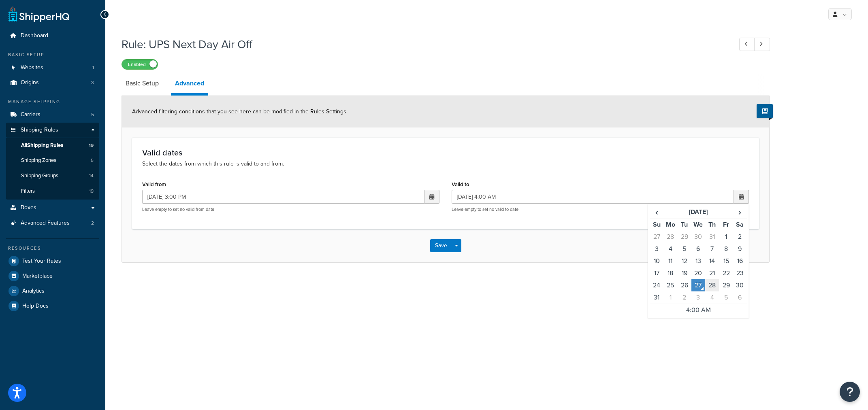  Describe the element at coordinates (53, 176) in the screenshot. I see `a: Shipping Groups14` at that location.